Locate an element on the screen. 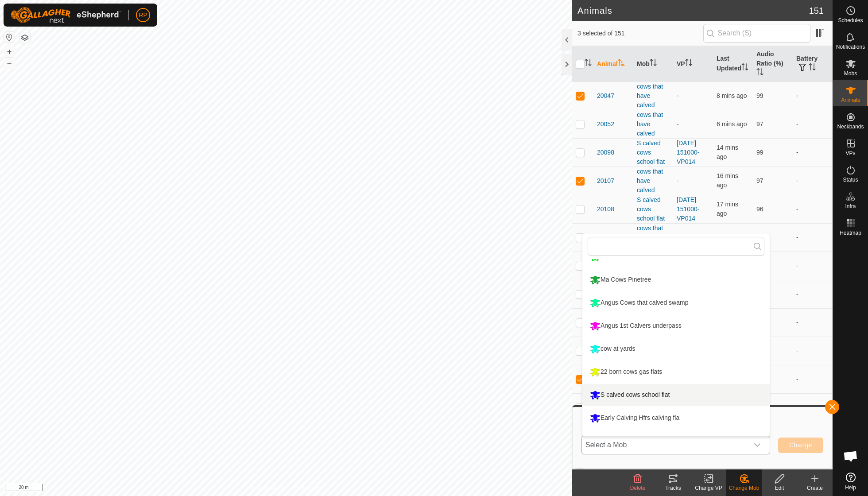 This screenshot has width=868, height=496. div: Ma Cows Pinetree is located at coordinates (621, 280).